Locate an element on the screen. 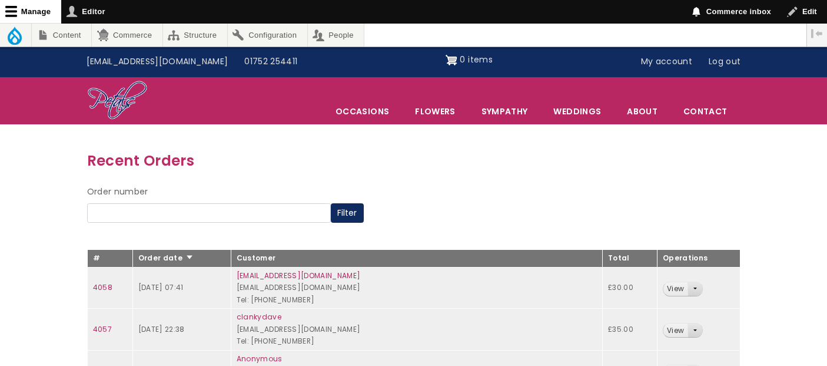  a: Sympathy is located at coordinates (505, 111).